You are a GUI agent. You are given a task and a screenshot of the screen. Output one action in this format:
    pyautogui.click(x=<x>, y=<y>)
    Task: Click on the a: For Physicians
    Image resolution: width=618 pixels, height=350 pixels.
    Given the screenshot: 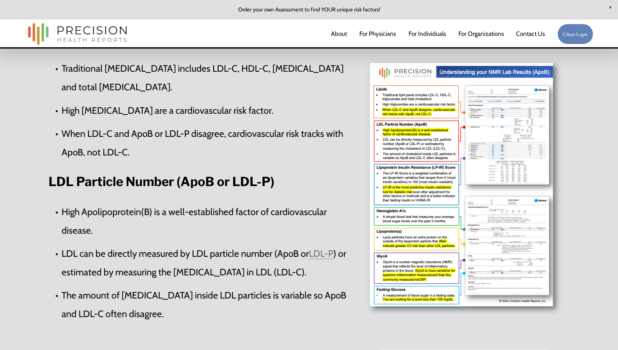 What is the action you would take?
    pyautogui.click(x=378, y=34)
    